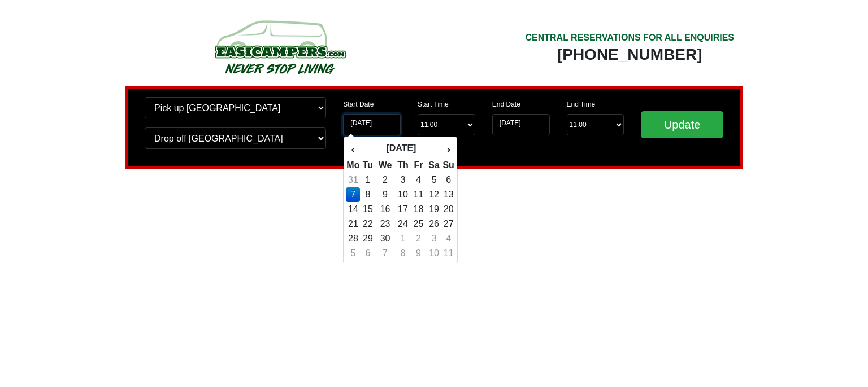  I want to click on td: 31, so click(353, 180).